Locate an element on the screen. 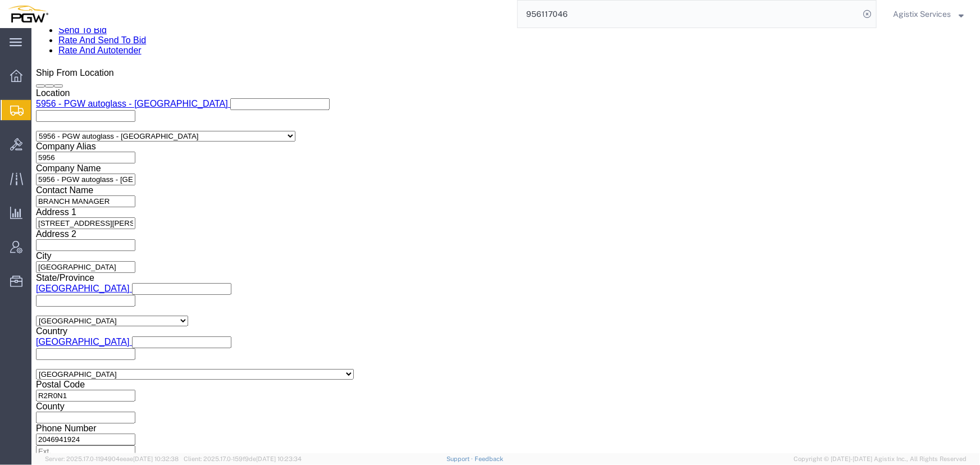  button: Agistix Services is located at coordinates (928, 14).